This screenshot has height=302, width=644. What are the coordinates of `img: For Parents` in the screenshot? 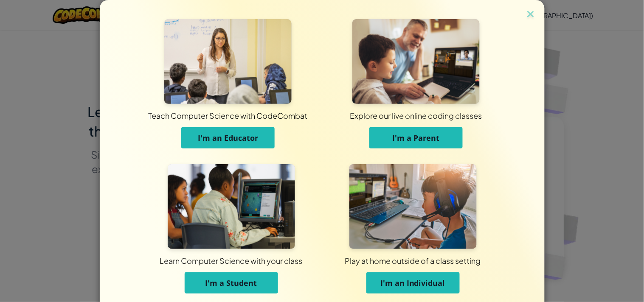 It's located at (416, 62).